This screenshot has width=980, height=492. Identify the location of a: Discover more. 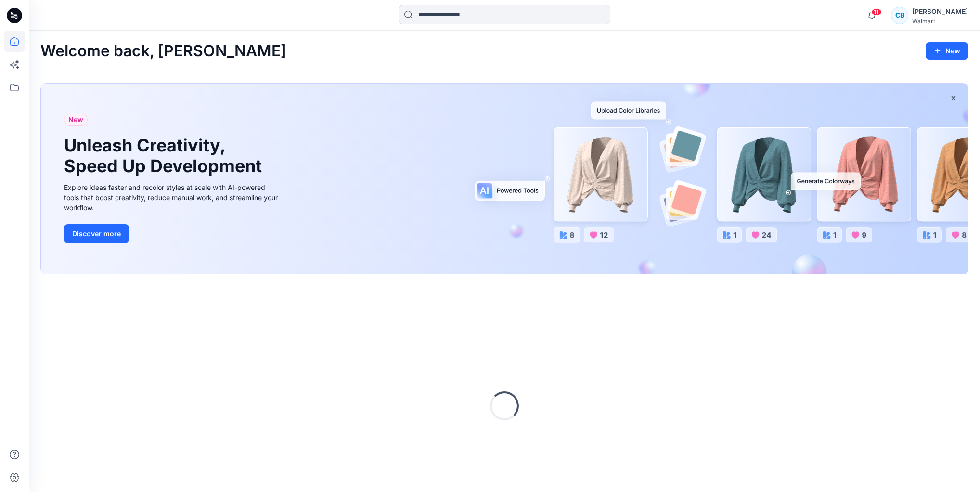
(172, 234).